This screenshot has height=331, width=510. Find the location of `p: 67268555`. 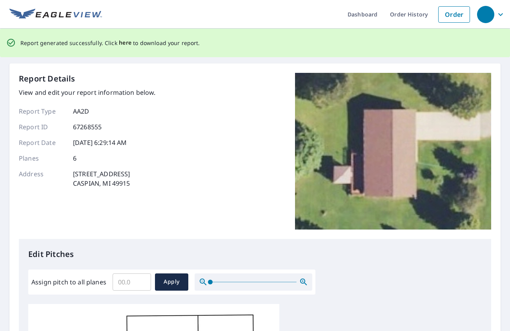

p: 67268555 is located at coordinates (87, 127).